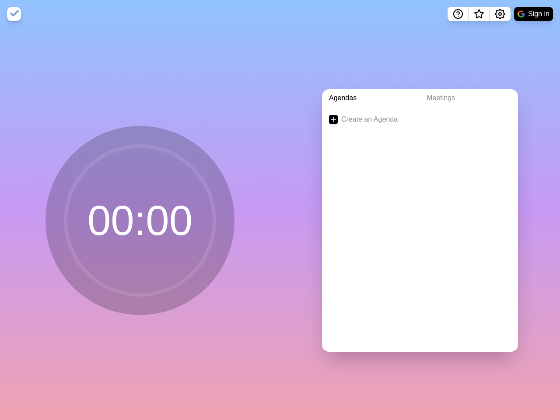 The width and height of the screenshot is (560, 420). What do you see at coordinates (521, 14) in the screenshot?
I see `img: google logo` at bounding box center [521, 14].